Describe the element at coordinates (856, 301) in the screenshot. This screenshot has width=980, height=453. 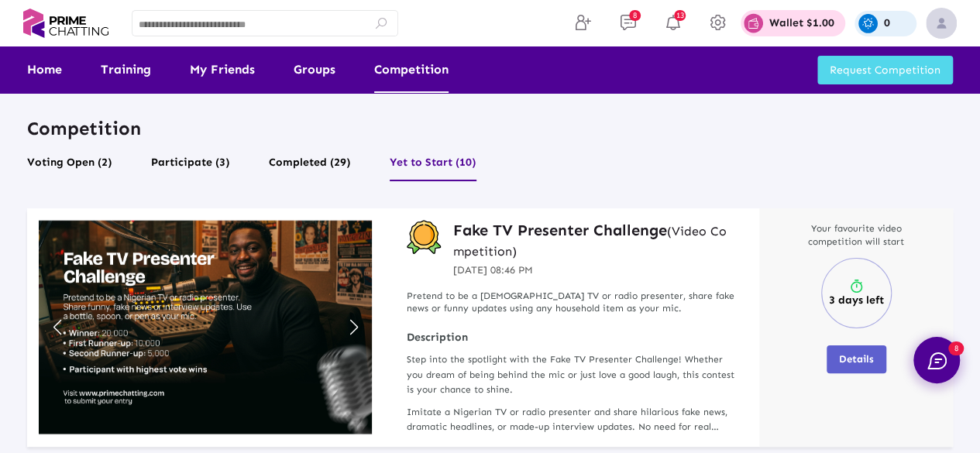
I see `p: 3 days left` at that location.